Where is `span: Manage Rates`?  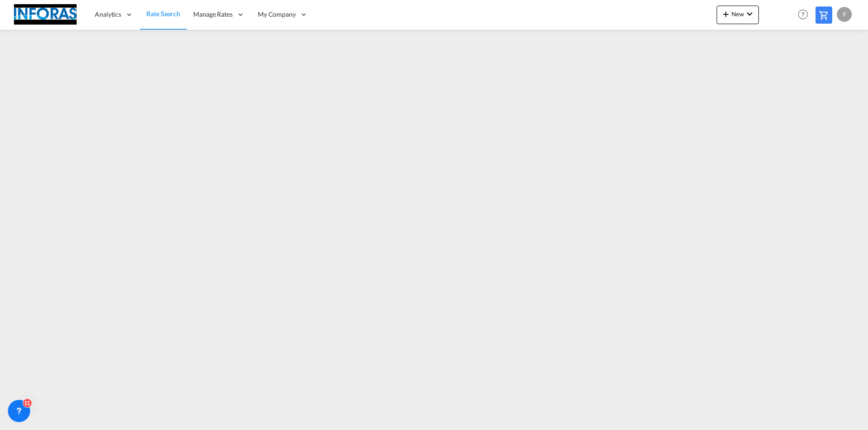 span: Manage Rates is located at coordinates (213, 14).